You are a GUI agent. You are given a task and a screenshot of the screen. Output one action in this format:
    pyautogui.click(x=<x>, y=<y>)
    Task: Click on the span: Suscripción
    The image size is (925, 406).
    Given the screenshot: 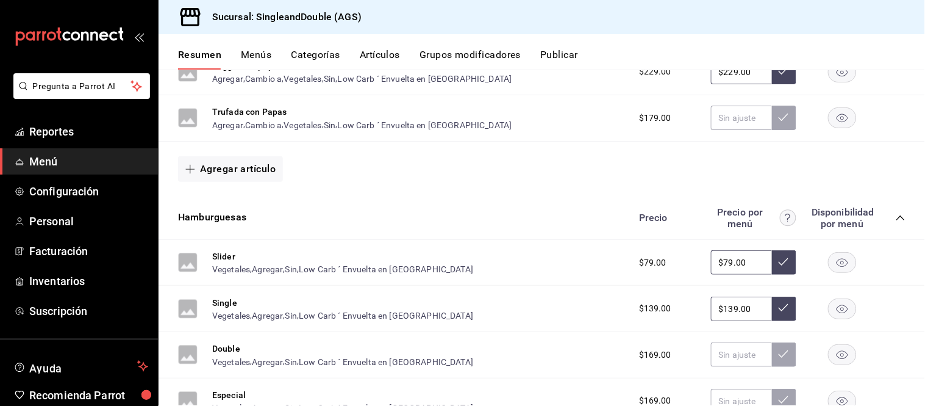 What is the action you would take?
    pyautogui.click(x=88, y=311)
    